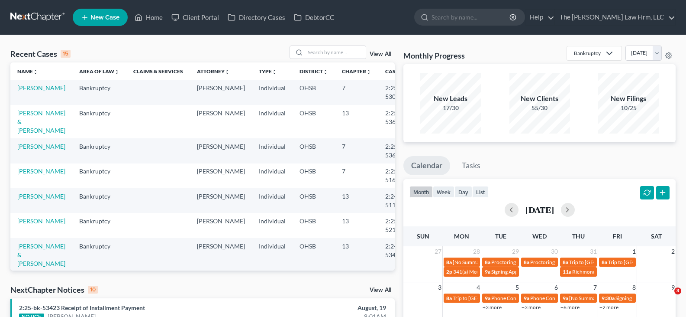 The image size is (686, 317). I want to click on span: Tue, so click(501, 236).